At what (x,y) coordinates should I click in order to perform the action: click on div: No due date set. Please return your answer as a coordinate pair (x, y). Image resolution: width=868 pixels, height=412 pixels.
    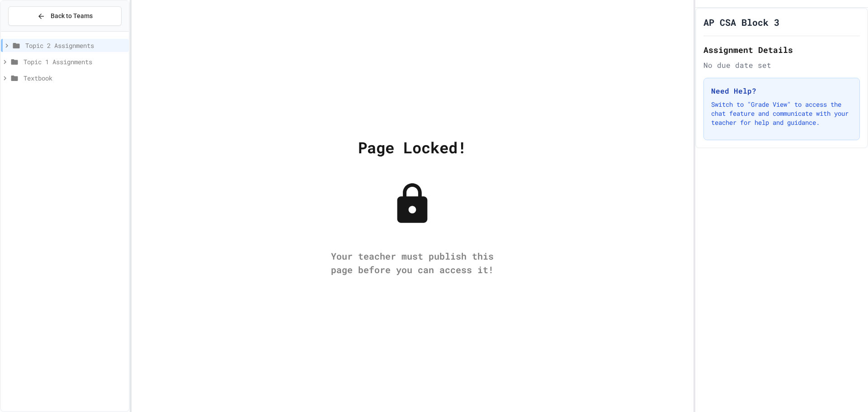
    Looking at the image, I should click on (782, 65).